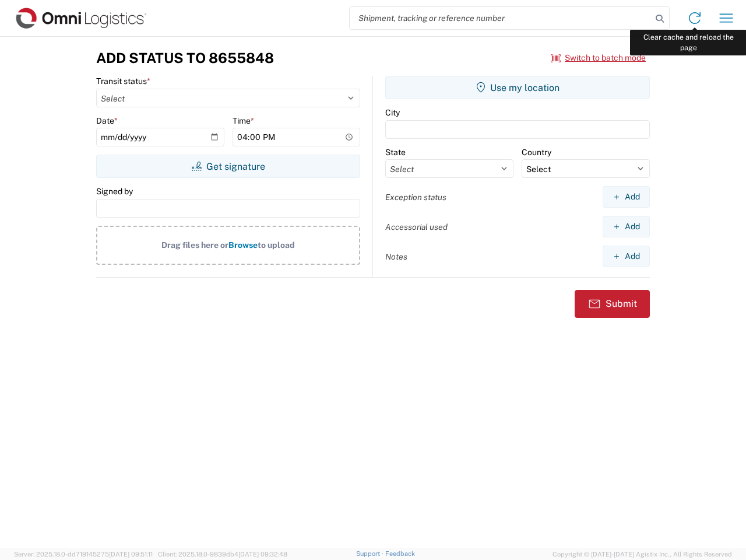 Image resolution: width=746 pixels, height=560 pixels. Describe the element at coordinates (518, 88) in the screenshot. I see `button: Use my location` at that location.